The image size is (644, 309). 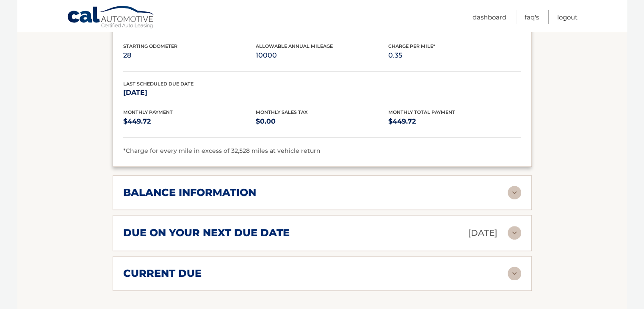 I want to click on a: Cal Automotive, so click(x=111, y=18).